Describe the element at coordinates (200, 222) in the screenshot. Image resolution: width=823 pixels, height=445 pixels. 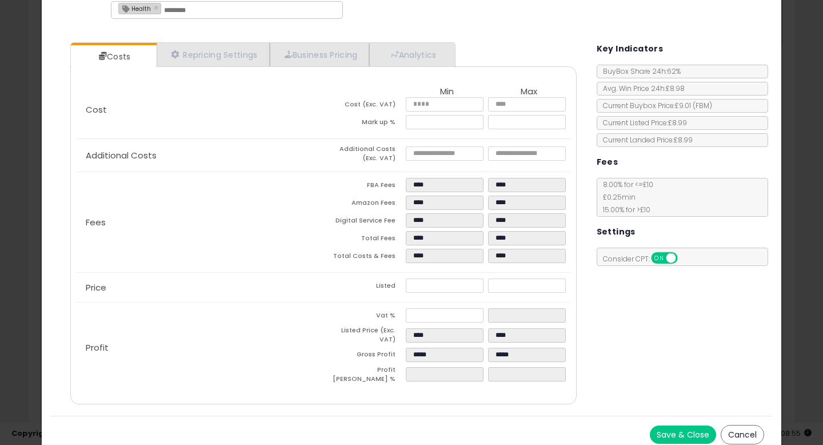
I see `p: Fees` at that location.